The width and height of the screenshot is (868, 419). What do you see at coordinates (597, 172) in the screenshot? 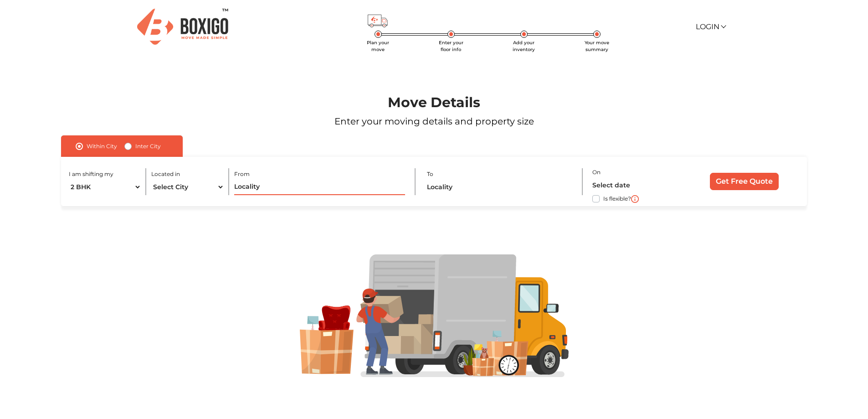
I see `label: On` at bounding box center [597, 172].